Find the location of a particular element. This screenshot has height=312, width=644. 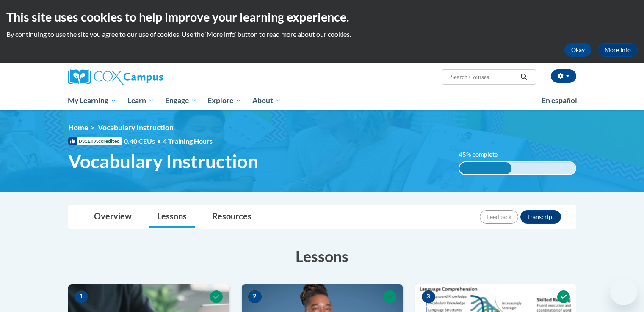

div: 45% complete is located at coordinates (485, 168).